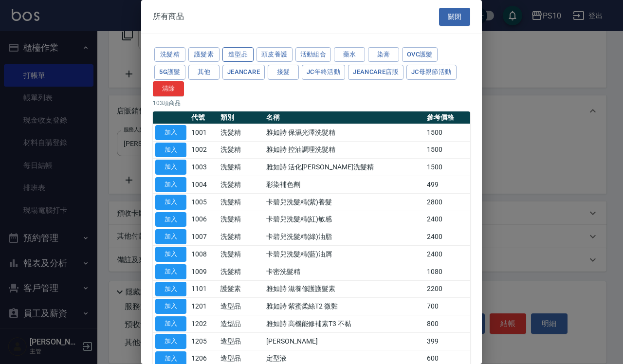 This screenshot has height=364, width=623. I want to click on td: 1007, so click(203, 237).